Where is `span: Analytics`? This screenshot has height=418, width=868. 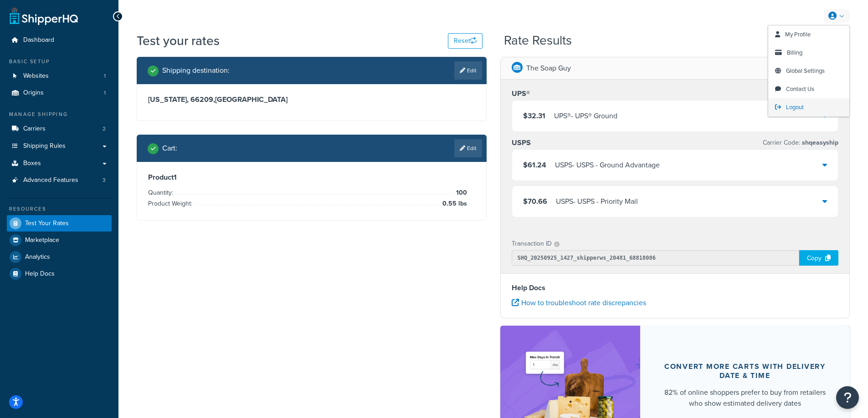 span: Analytics is located at coordinates (37, 257).